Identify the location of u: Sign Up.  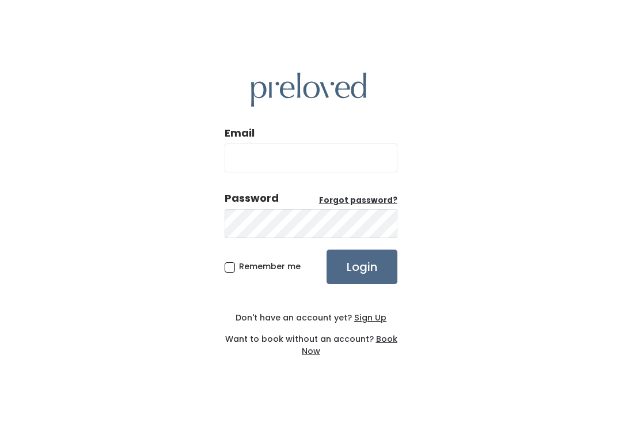
(371, 318).